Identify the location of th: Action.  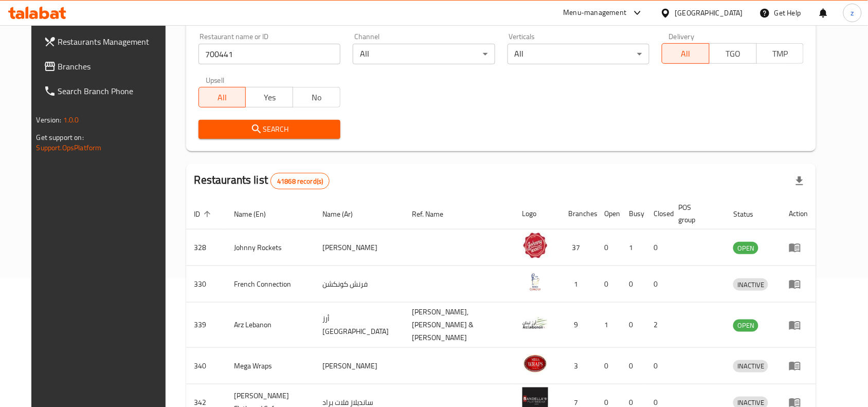
(798, 213).